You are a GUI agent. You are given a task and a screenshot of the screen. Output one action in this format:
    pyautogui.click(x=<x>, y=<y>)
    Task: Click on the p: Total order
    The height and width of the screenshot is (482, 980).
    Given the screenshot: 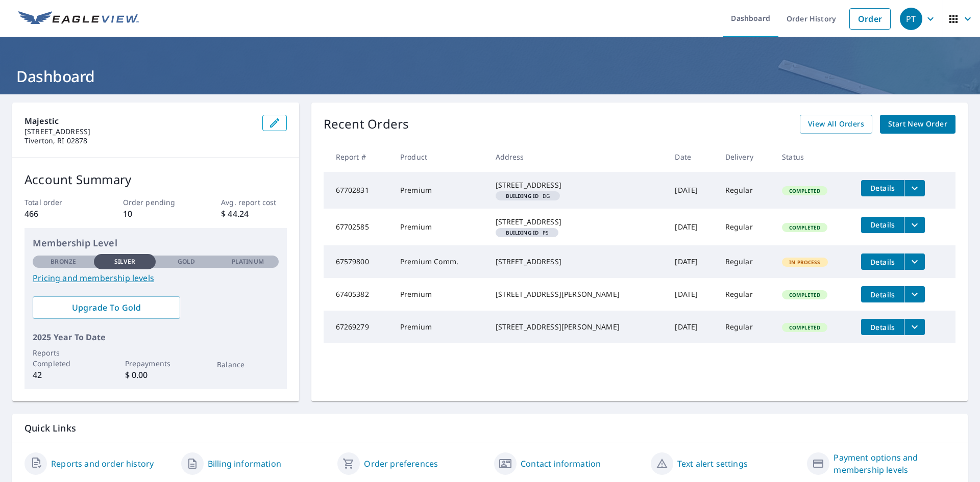 What is the action you would take?
    pyautogui.click(x=57, y=202)
    